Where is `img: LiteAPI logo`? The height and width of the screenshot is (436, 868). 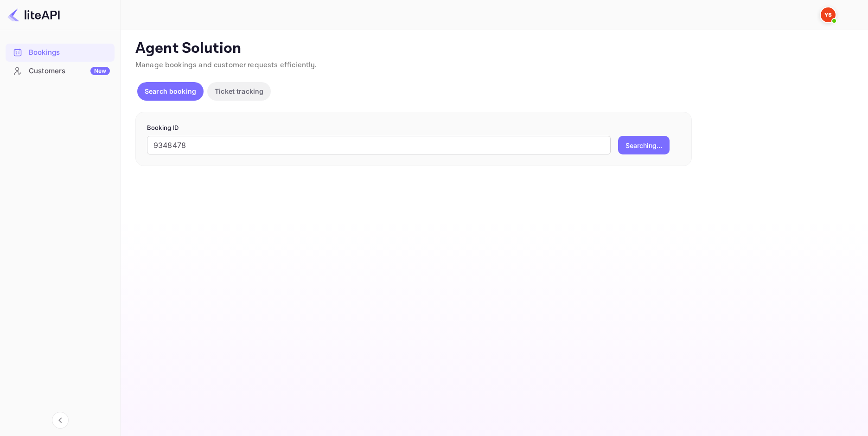
img: LiteAPI logo is located at coordinates (33, 15).